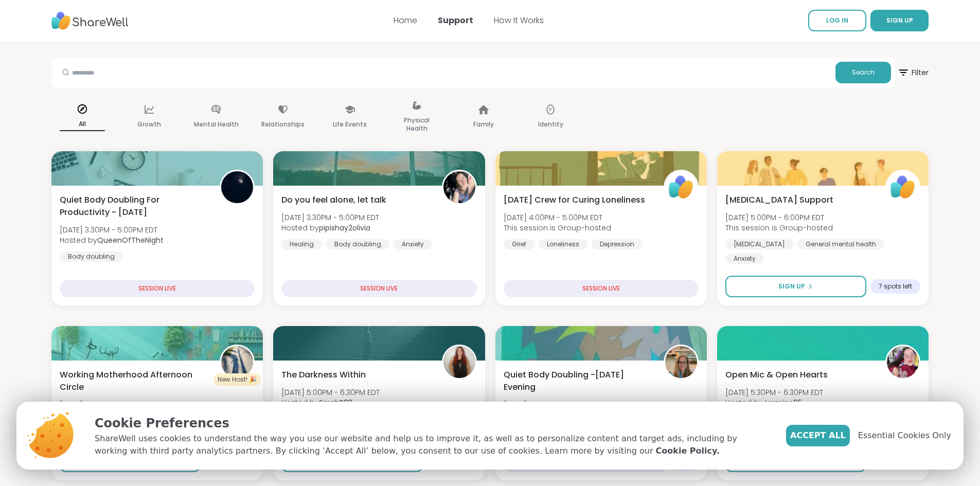 This screenshot has width=980, height=486. What do you see at coordinates (818, 436) in the screenshot?
I see `span: Accept All` at bounding box center [818, 436].